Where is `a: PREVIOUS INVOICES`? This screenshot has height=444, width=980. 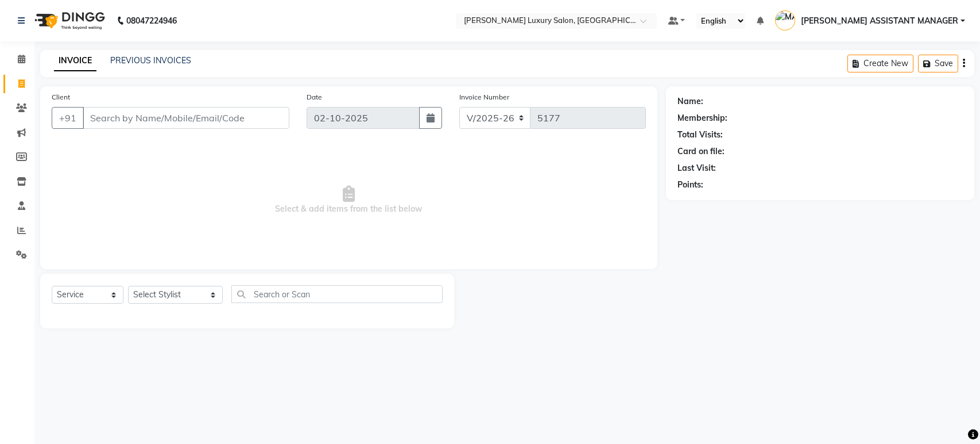
a: PREVIOUS INVOICES is located at coordinates (151, 60).